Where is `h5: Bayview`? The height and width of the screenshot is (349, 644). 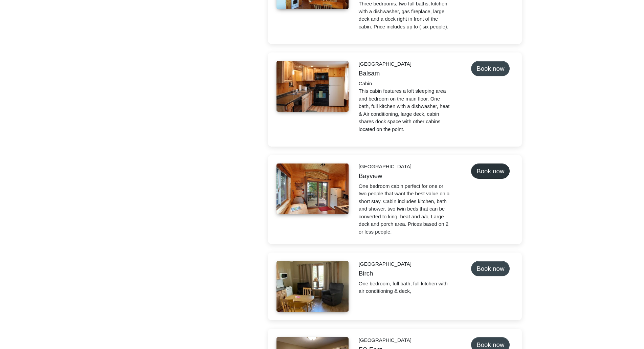 h5: Bayview is located at coordinates (405, 176).